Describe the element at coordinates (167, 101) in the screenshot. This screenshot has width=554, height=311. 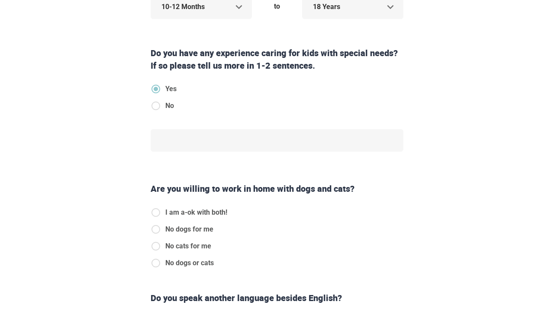
I see `div: specialNeeds` at that location.